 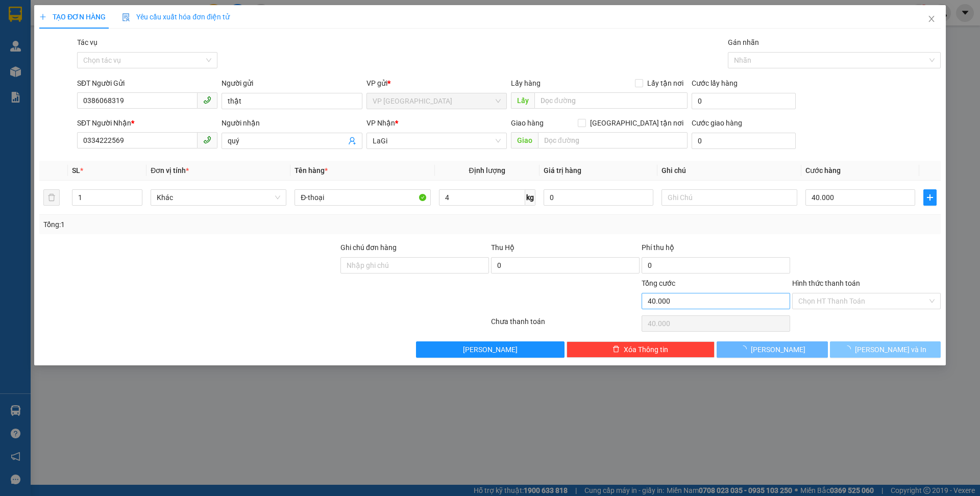 I want to click on div: Tổng: 1, so click(x=210, y=225).